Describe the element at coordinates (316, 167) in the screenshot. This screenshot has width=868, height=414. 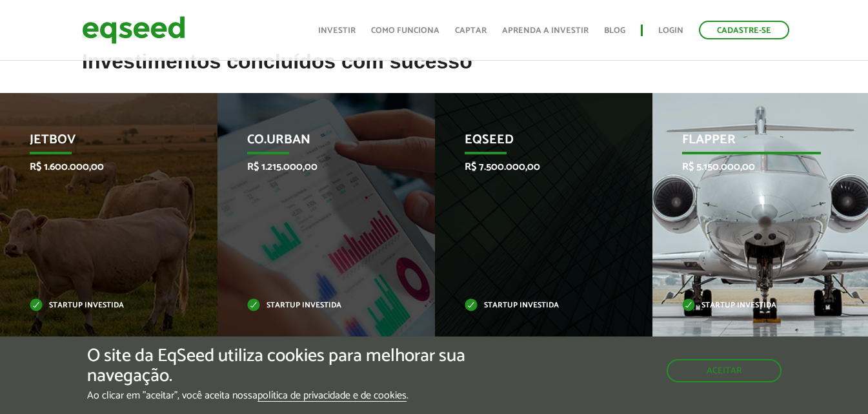
I see `p: R$ 1.215.000,00` at that location.